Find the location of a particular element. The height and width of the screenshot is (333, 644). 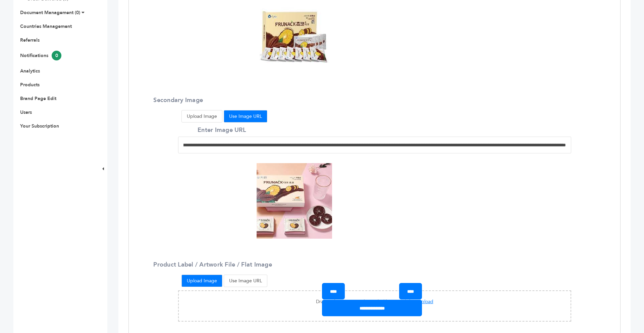

label: Enter Image URL is located at coordinates (212, 130).